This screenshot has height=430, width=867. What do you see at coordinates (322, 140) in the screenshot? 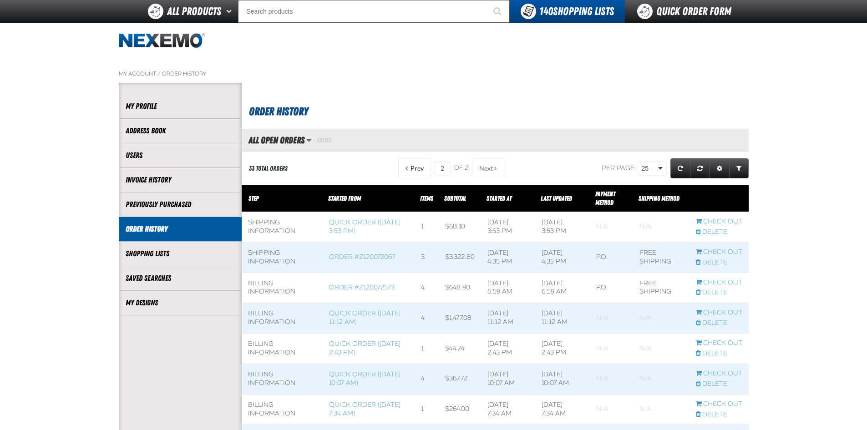
I see `span: - Edited` at bounding box center [322, 140].